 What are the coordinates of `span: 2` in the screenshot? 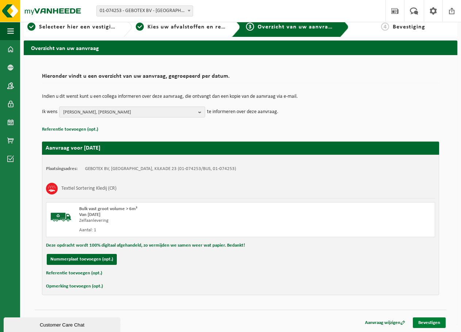 It's located at (140, 27).